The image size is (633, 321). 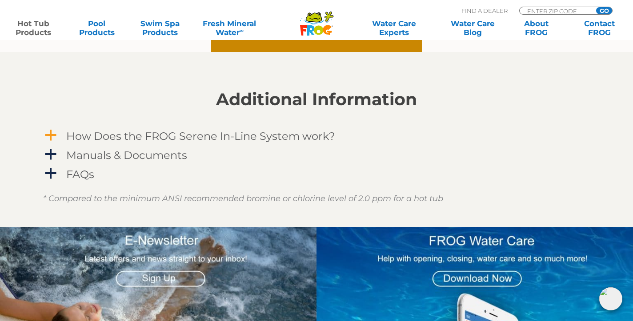 I want to click on a: PoolProducts, so click(x=96, y=28).